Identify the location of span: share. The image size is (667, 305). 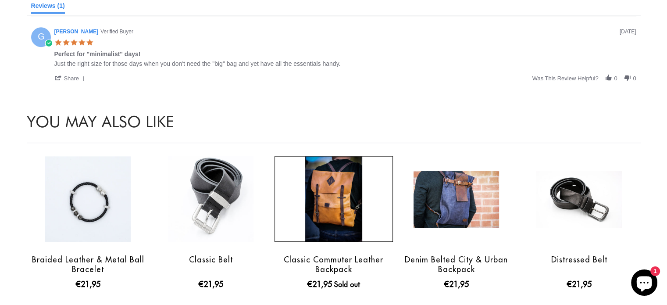
(71, 78).